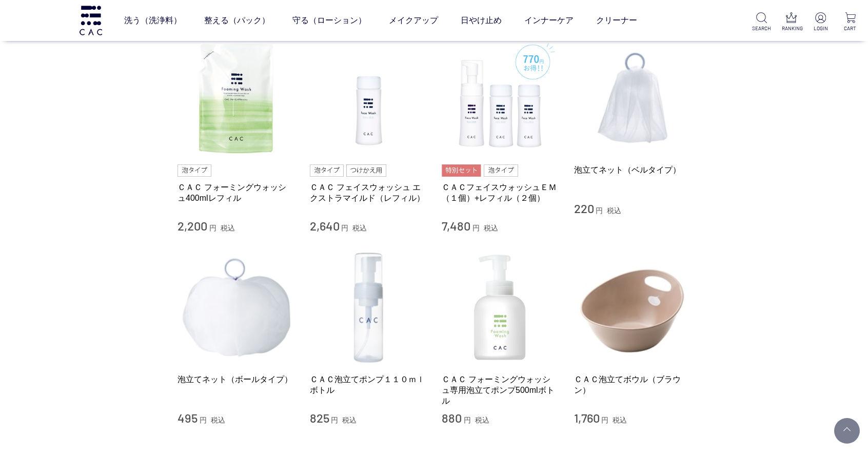 This screenshot has height=460, width=868. What do you see at coordinates (500, 308) in the screenshot?
I see `img: ＣＡＣ フォーミングウォッシュ専用泡立てポンプ500mlボトル` at bounding box center [500, 308].